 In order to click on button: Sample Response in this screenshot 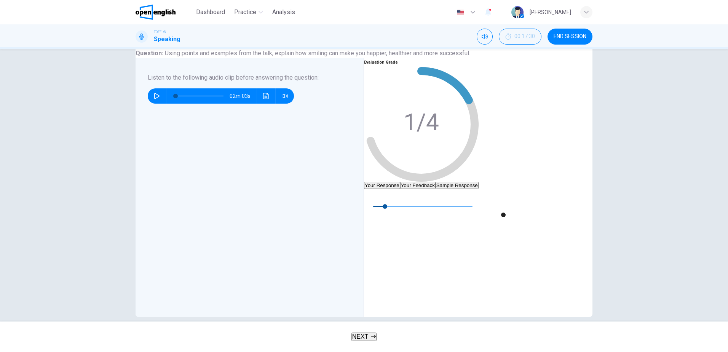, I will do `click(457, 185)`.